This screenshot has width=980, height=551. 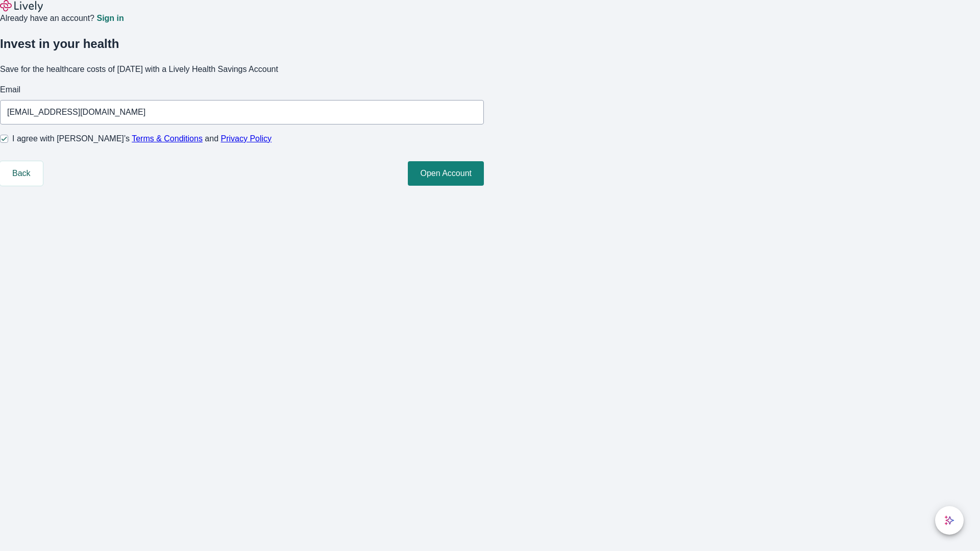 I want to click on a: Terms & Conditions, so click(x=167, y=138).